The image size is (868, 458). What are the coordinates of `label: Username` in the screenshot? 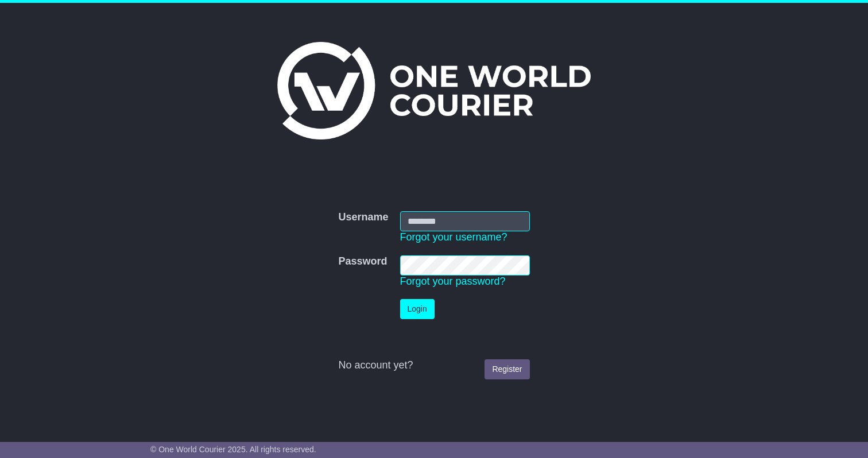 It's located at (362, 217).